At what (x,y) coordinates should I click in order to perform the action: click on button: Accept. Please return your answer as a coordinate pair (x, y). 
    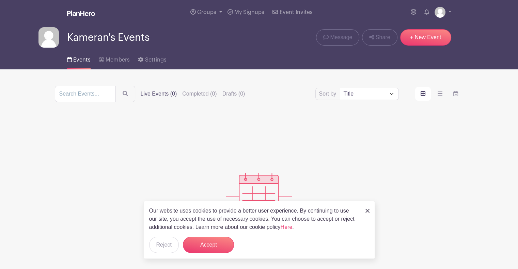
    Looking at the image, I should click on (208, 245).